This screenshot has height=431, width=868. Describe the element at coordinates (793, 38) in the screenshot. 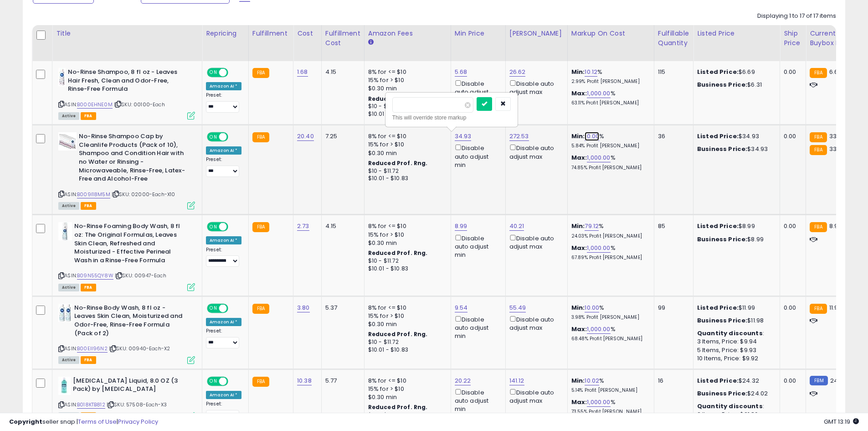

I see `div: Ship Price` at that location.